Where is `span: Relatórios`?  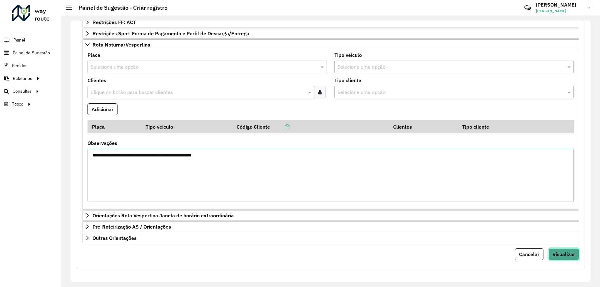
span: Relatórios is located at coordinates (22, 78).